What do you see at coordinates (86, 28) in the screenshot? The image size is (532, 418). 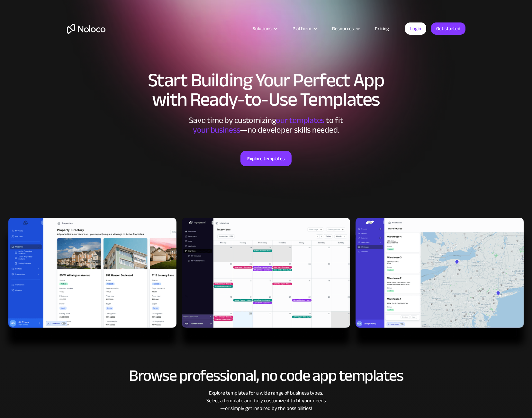 I see `a: home` at bounding box center [86, 28].